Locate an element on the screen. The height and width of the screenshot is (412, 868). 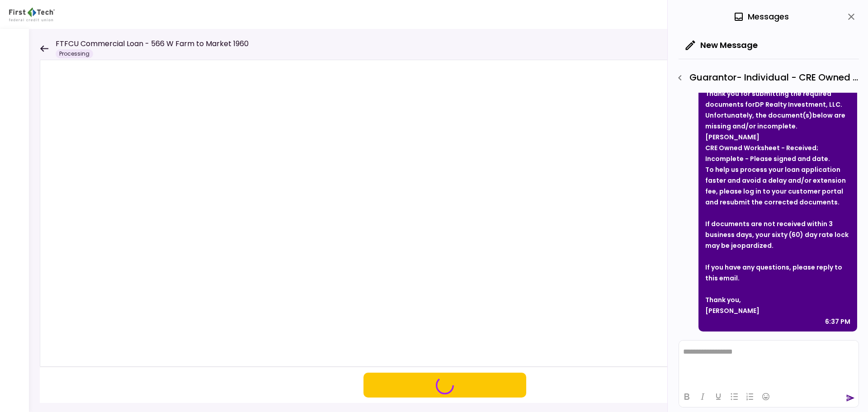
body: Rich Text Area. Press ALT-0 for help. is located at coordinates (90, 11).